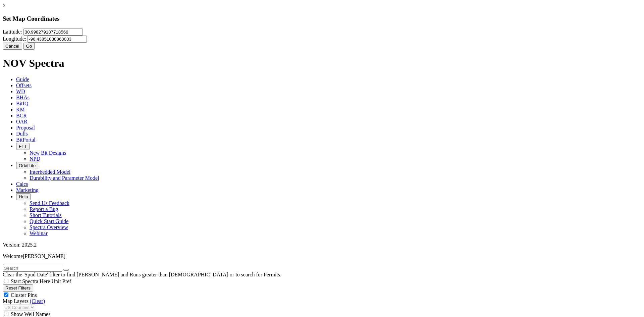 This screenshot has height=317, width=644. What do you see at coordinates (26, 140) in the screenshot?
I see `span: BitPortal` at bounding box center [26, 140].